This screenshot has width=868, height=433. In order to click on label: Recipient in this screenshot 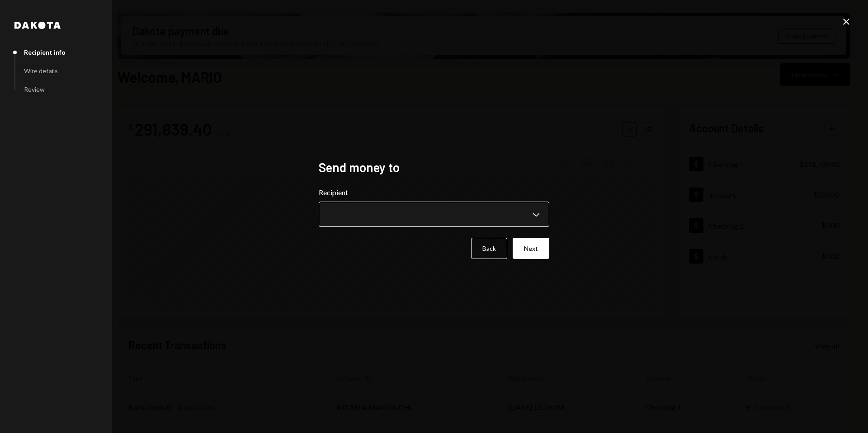, I will do `click(434, 193)`.